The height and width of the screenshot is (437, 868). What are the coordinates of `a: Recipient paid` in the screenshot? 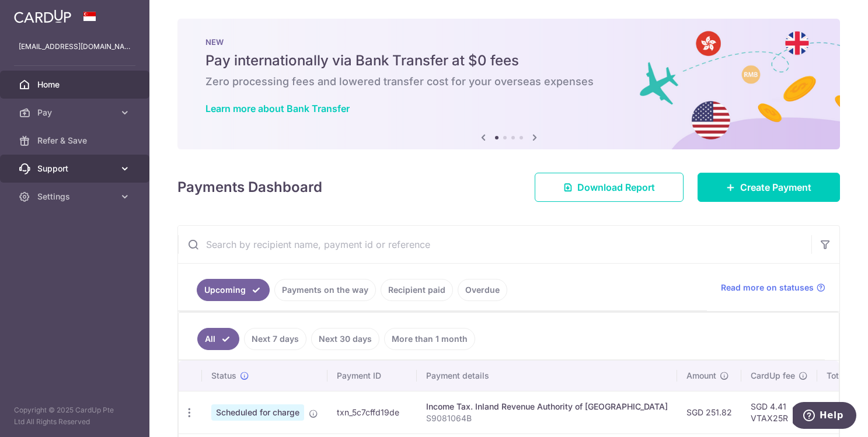 It's located at (417, 290).